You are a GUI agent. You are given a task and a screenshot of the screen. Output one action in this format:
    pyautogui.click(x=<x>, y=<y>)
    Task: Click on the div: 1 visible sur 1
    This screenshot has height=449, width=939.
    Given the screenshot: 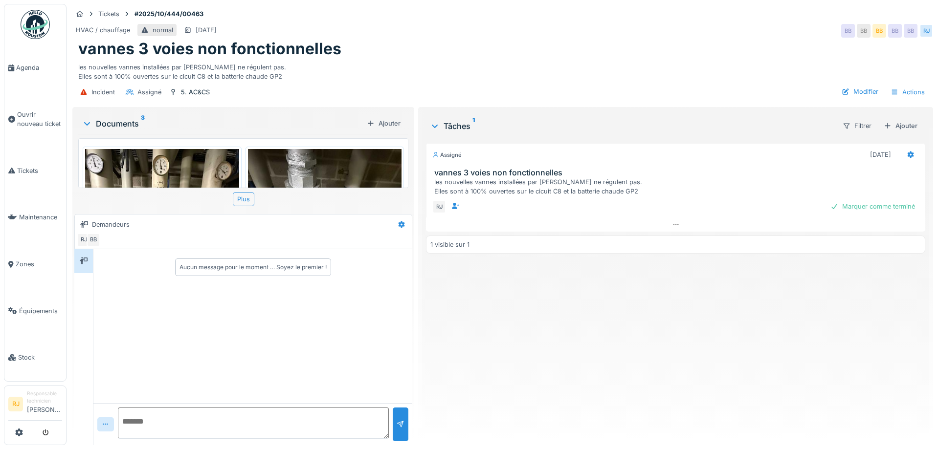 What is the action you would take?
    pyautogui.click(x=450, y=245)
    